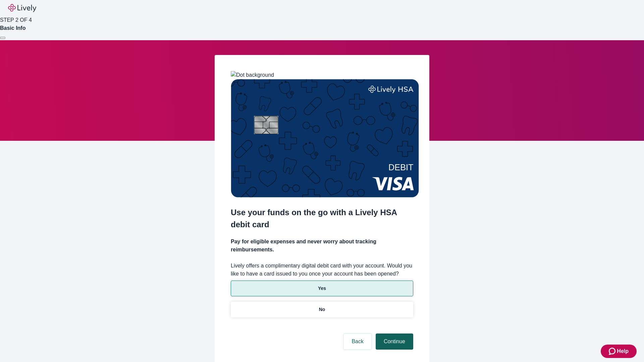 The height and width of the screenshot is (362, 644). What do you see at coordinates (325, 138) in the screenshot?
I see `img: Debit card` at bounding box center [325, 138].